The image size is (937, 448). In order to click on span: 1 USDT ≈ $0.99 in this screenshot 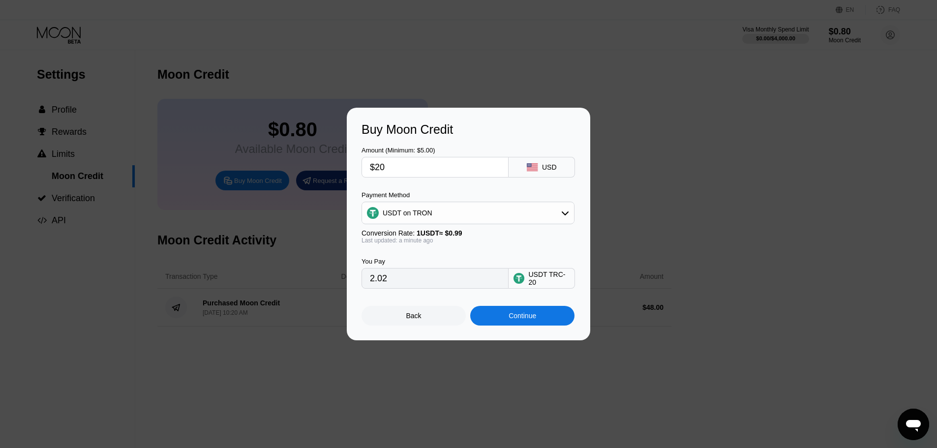, I will do `click(439, 233)`.